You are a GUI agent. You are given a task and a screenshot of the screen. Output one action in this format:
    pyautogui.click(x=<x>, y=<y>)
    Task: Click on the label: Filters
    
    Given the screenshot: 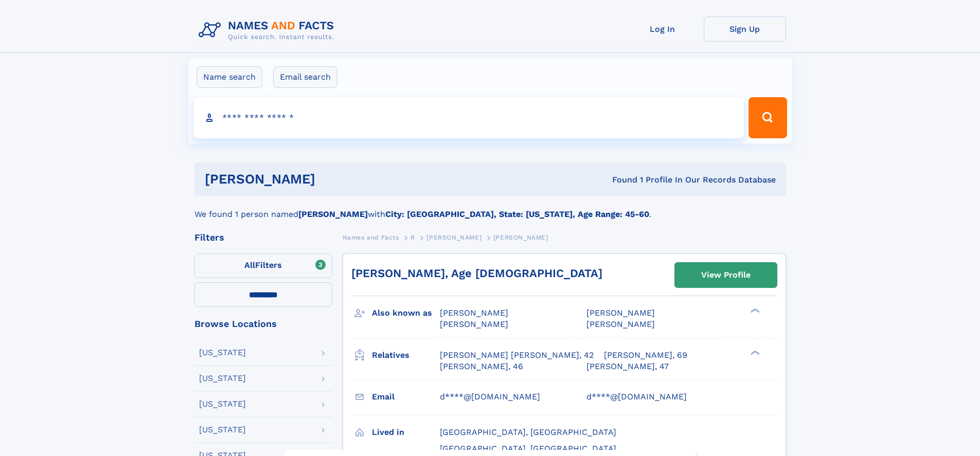 What is the action you would take?
    pyautogui.click(x=263, y=265)
    